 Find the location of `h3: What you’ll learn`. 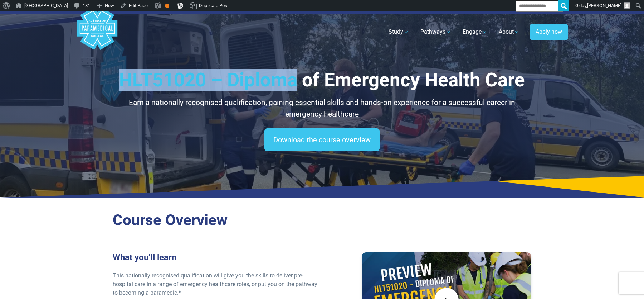

h3: What you’ll learn is located at coordinates (215, 257).